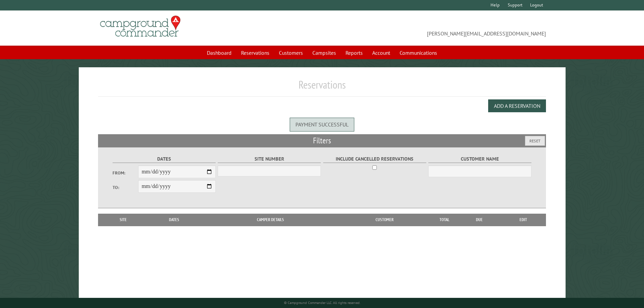 The image size is (644, 308). What do you see at coordinates (219, 53) in the screenshot?
I see `a: Dashboard` at bounding box center [219, 53].